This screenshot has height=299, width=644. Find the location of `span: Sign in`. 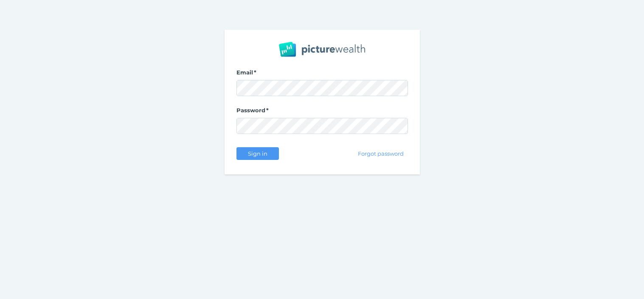

span: Sign in is located at coordinates (257, 153).